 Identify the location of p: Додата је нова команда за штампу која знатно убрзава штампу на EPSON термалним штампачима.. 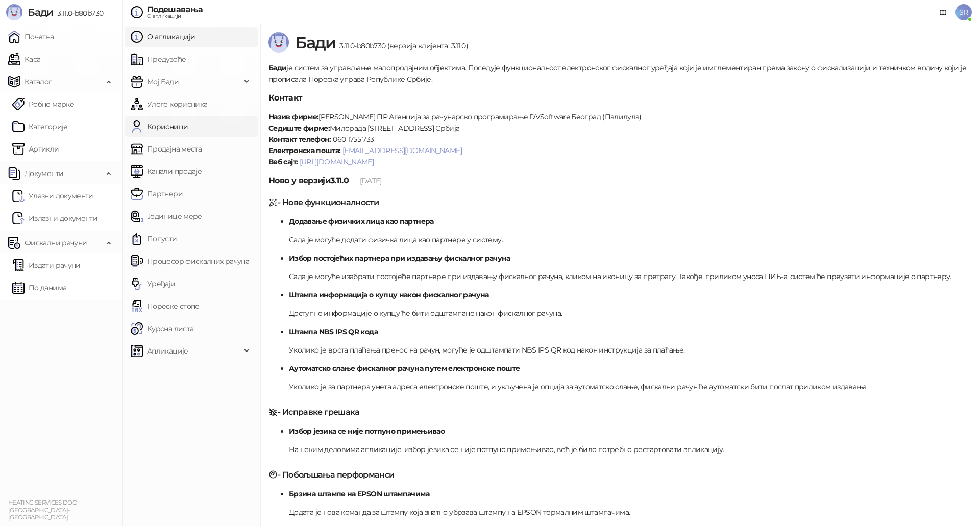
(631, 512).